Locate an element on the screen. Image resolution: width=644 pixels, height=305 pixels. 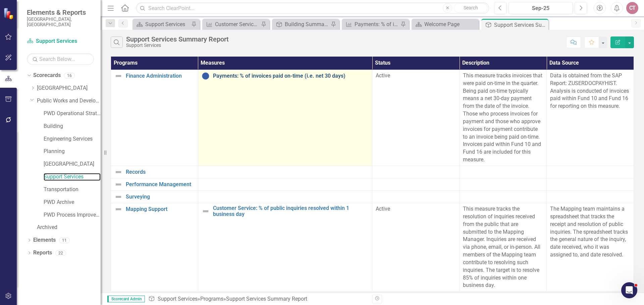
a: Building is located at coordinates (72, 126).